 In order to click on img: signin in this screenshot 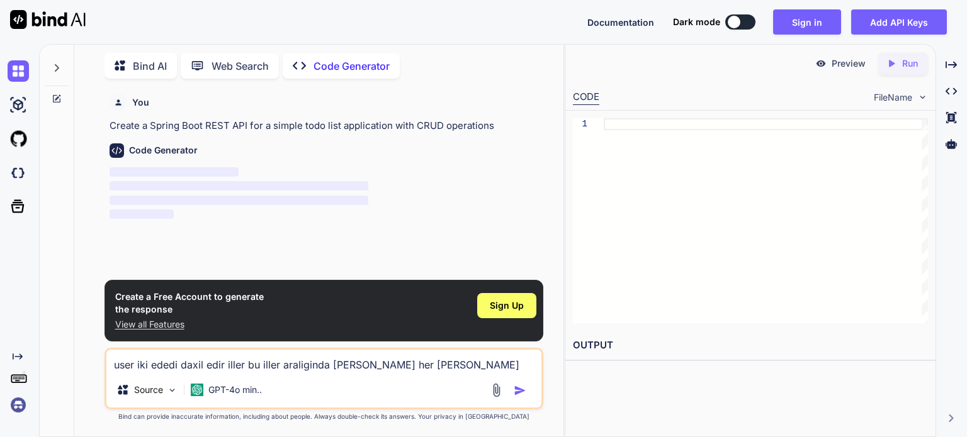, I will do `click(18, 405)`.